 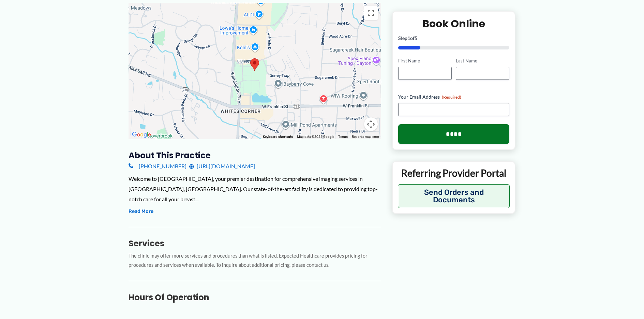 I want to click on img: Google, so click(x=142, y=135).